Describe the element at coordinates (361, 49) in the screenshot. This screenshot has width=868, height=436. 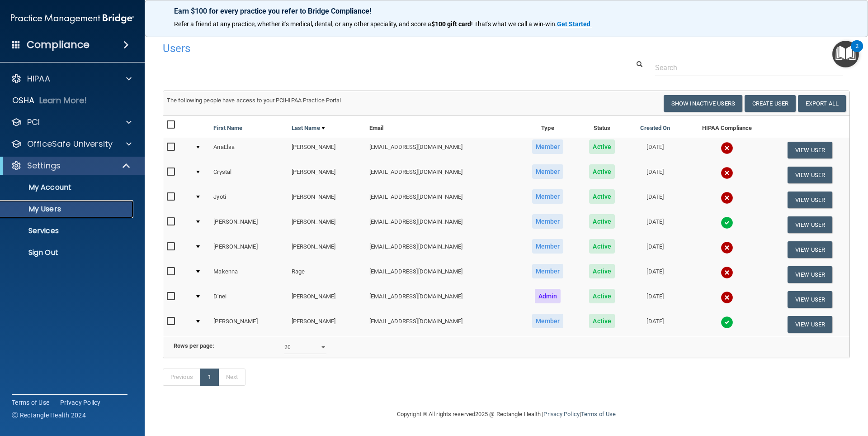
I see `h4: Users` at that location.